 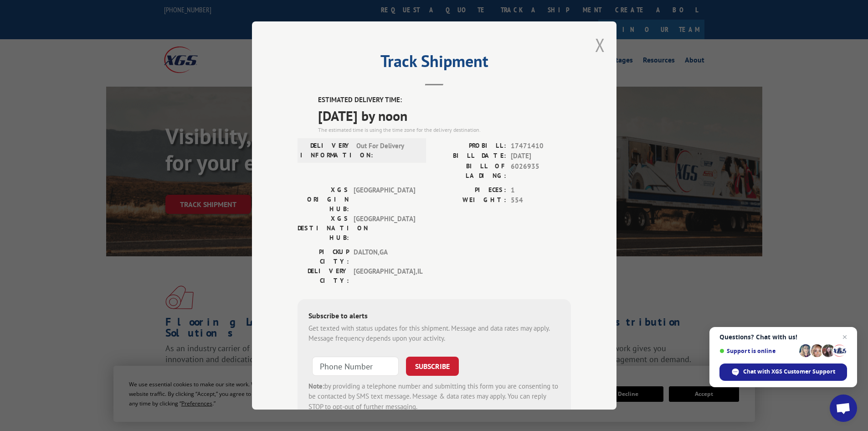 What do you see at coordinates (434, 64) in the screenshot?
I see `h2: Track Shipment` at bounding box center [434, 64].